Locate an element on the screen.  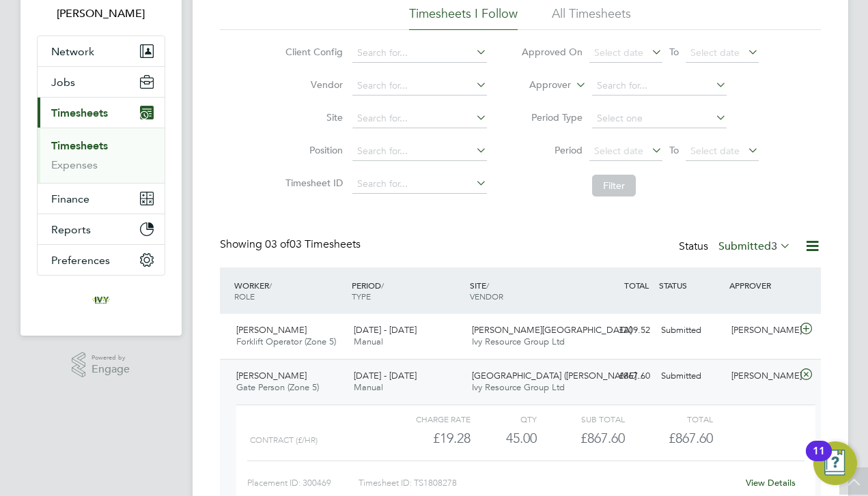
span: 03 Timesheets is located at coordinates (312, 245).